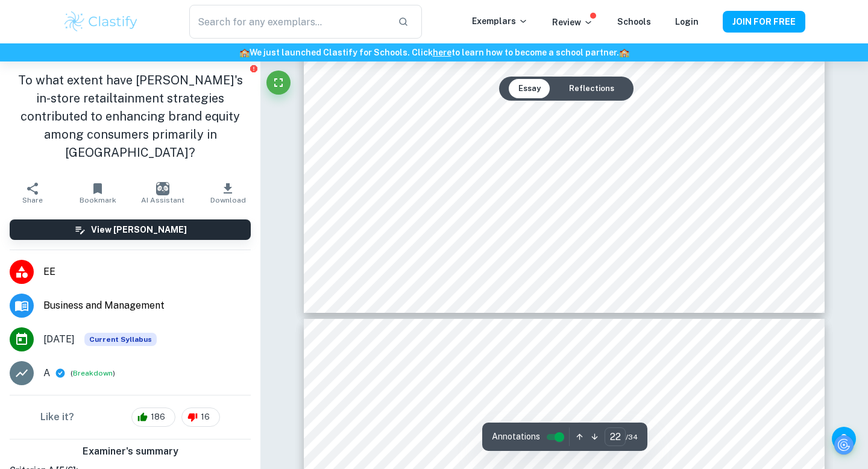  I want to click on a: here, so click(442, 53).